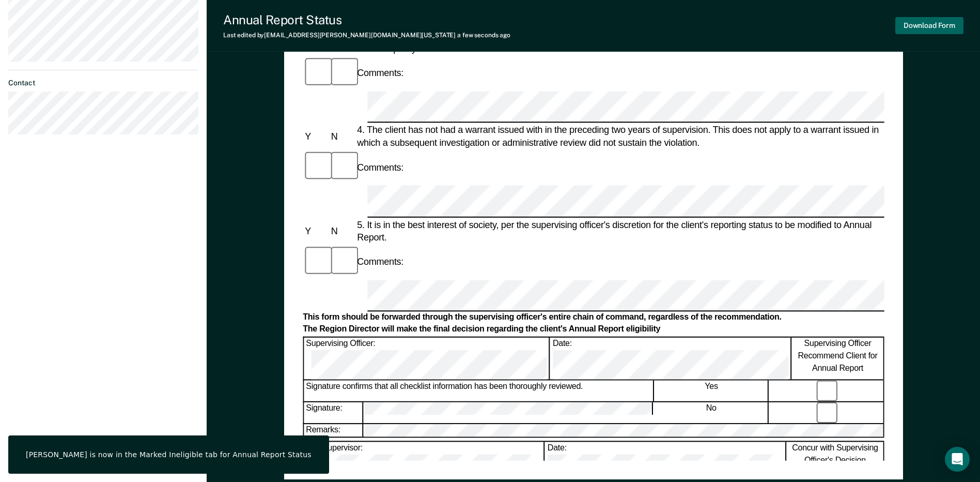  What do you see at coordinates (483, 36) in the screenshot?
I see `span: a few seconds ago` at bounding box center [483, 36].